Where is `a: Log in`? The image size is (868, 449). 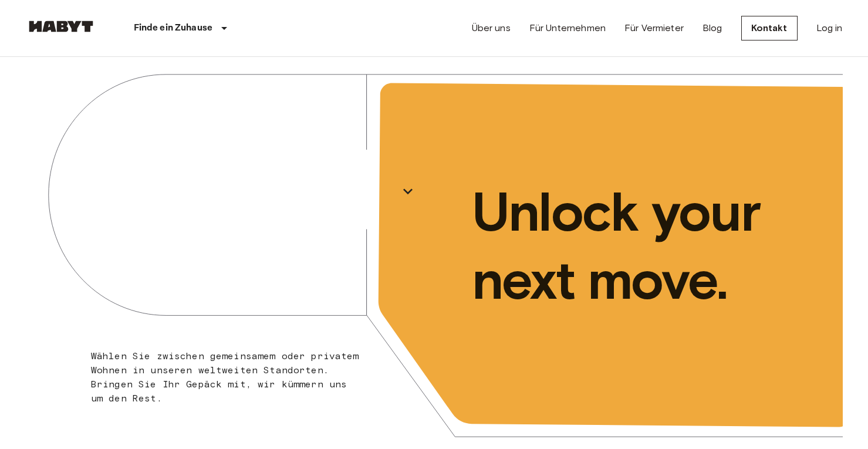
a: Log in is located at coordinates (829, 28).